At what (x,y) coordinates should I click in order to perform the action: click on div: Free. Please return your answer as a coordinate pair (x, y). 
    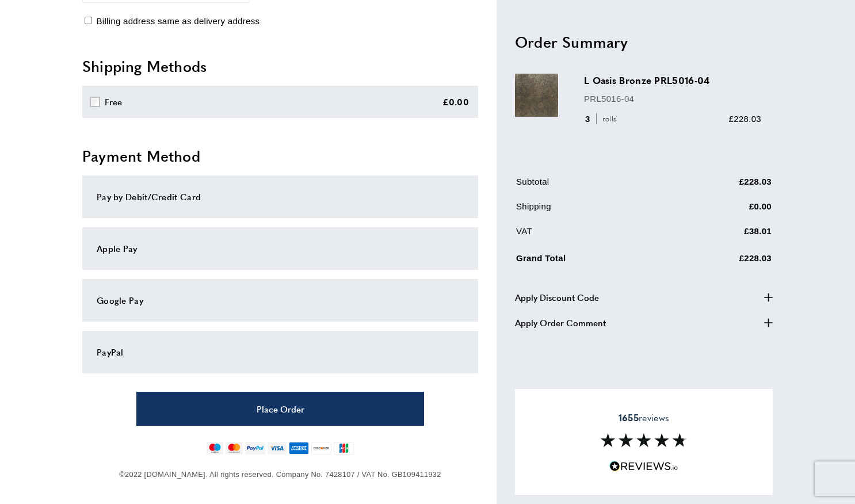
    Looking at the image, I should click on (113, 102).